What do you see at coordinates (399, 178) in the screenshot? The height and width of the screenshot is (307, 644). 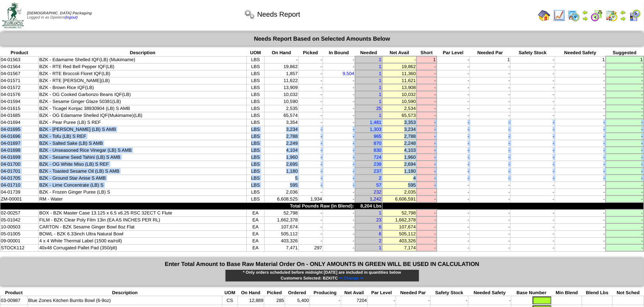 I see `td: 4` at bounding box center [399, 178].